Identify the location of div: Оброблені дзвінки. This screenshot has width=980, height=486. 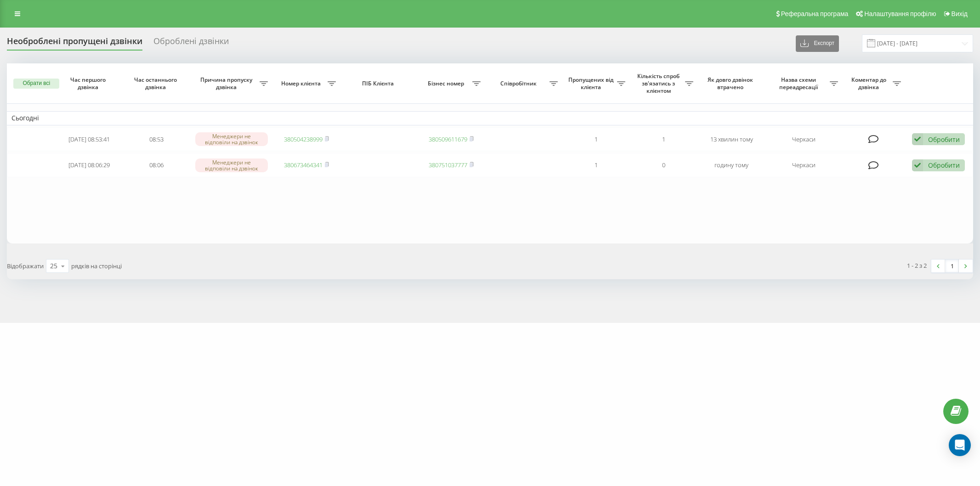
(191, 43).